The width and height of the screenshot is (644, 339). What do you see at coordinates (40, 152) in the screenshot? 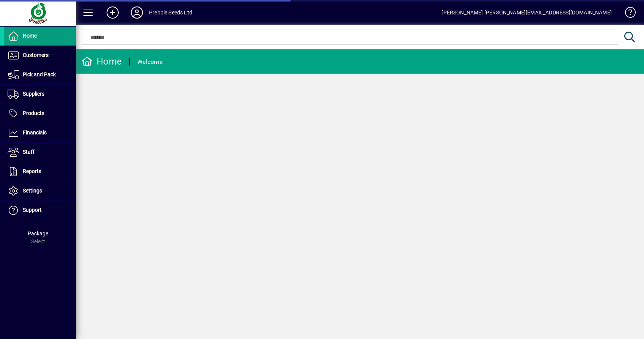
I see `a: Staff` at bounding box center [40, 152].